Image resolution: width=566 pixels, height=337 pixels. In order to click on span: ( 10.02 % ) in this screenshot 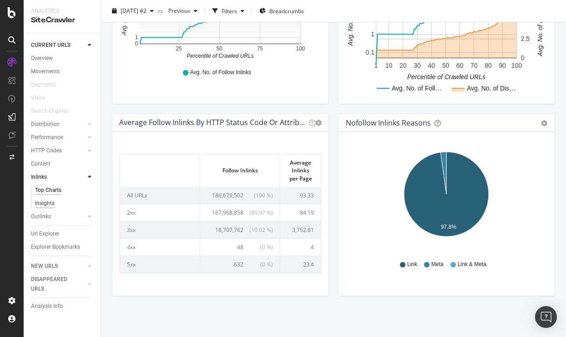, I will do `click(259, 230)`.